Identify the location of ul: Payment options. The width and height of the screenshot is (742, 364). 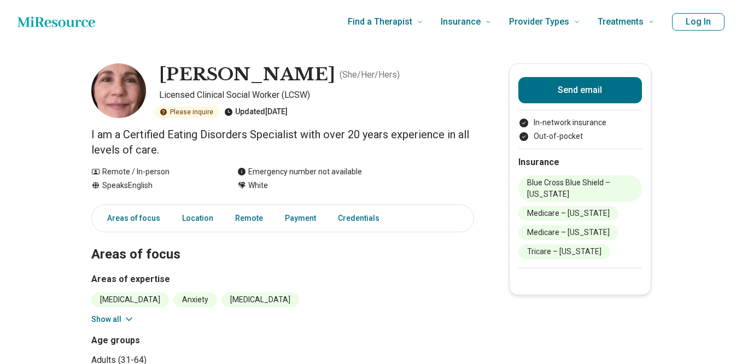
(580, 130).